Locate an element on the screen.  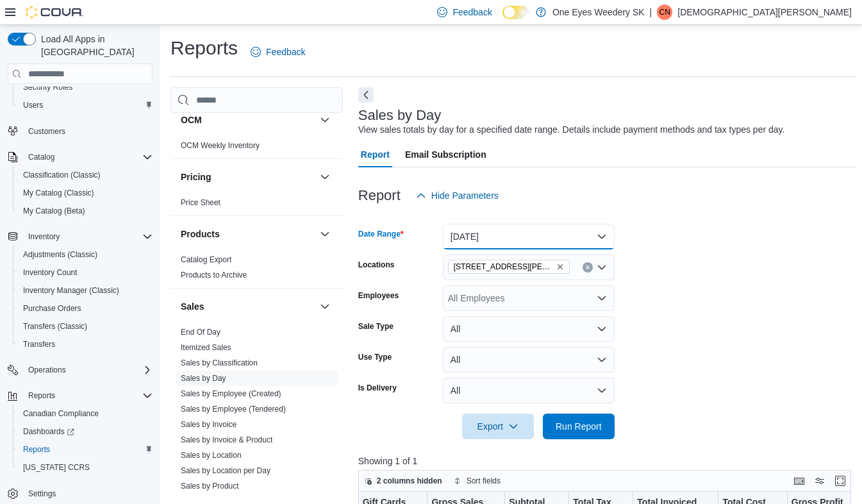
h3: Sales is located at coordinates (193, 306).